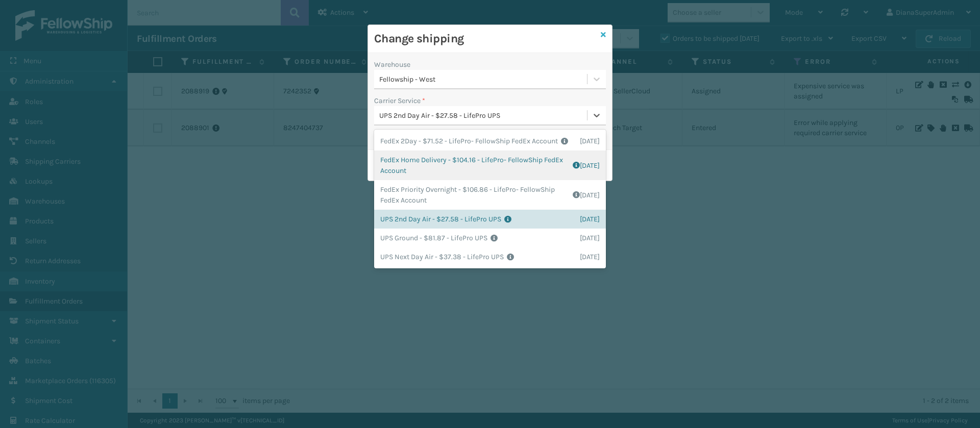 The height and width of the screenshot is (428, 980). I want to click on label: Carrier Service, so click(400, 101).